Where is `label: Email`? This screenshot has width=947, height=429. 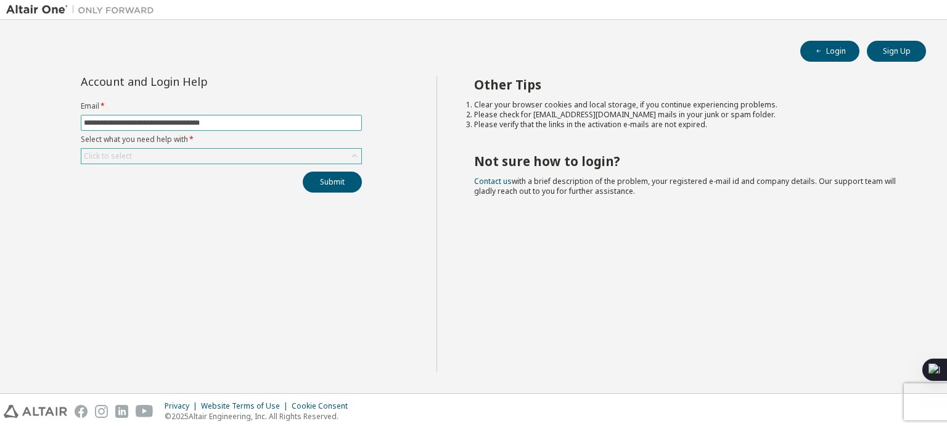 label: Email is located at coordinates (221, 106).